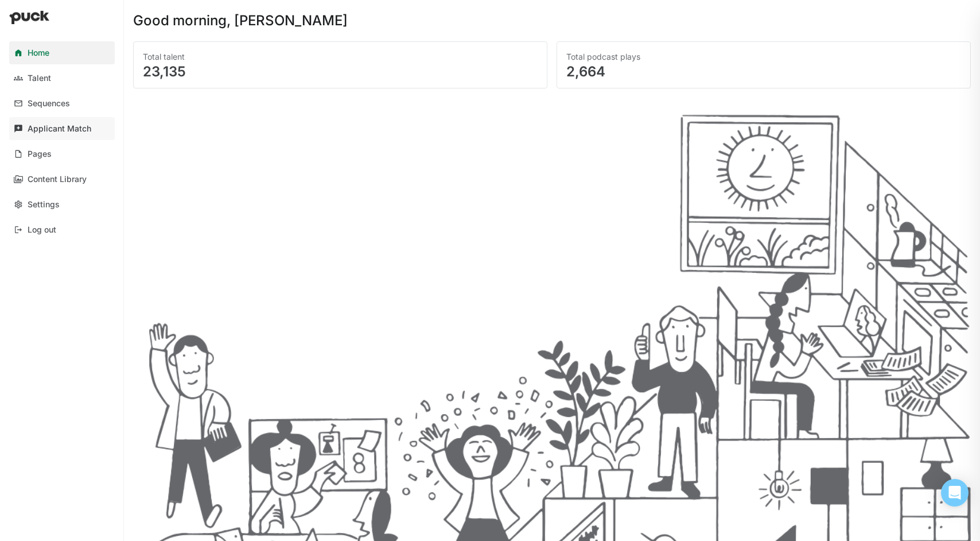 The image size is (980, 541). I want to click on a: Applicant Match, so click(62, 129).